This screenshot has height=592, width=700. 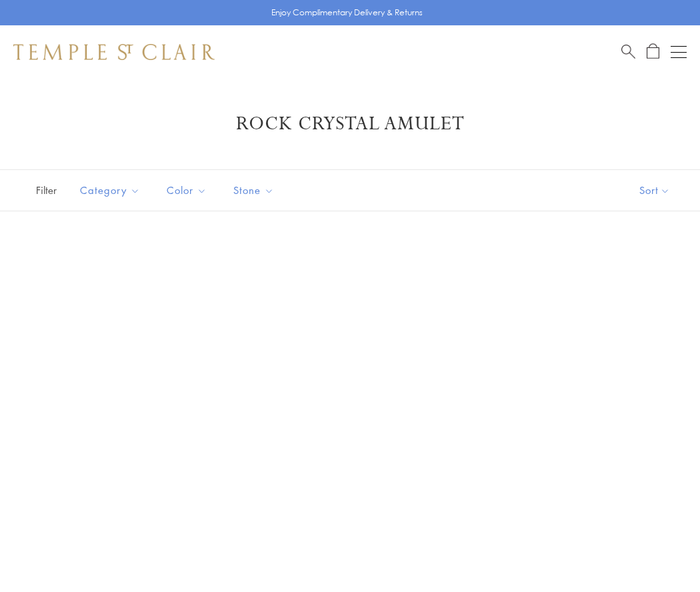 What do you see at coordinates (253, 190) in the screenshot?
I see `button: Stone` at bounding box center [253, 190].